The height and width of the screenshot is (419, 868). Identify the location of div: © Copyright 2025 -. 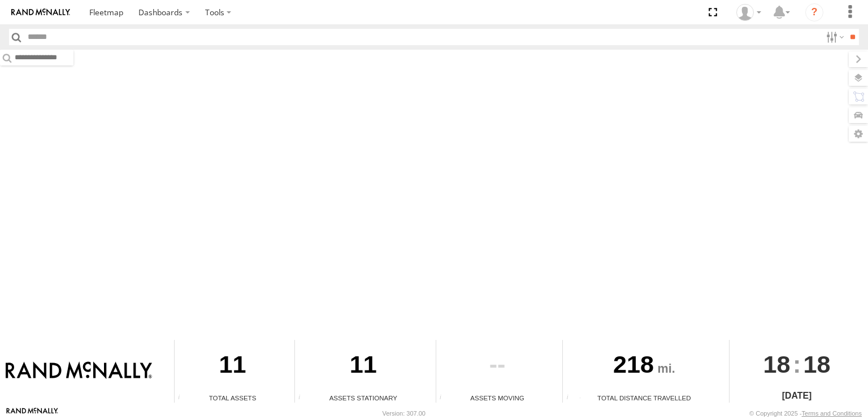
(805, 414).